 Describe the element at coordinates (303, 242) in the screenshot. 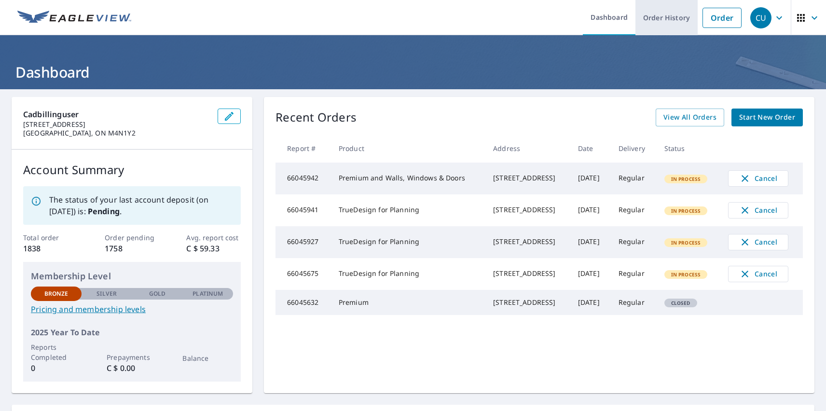

I see `td: 66045927` at that location.